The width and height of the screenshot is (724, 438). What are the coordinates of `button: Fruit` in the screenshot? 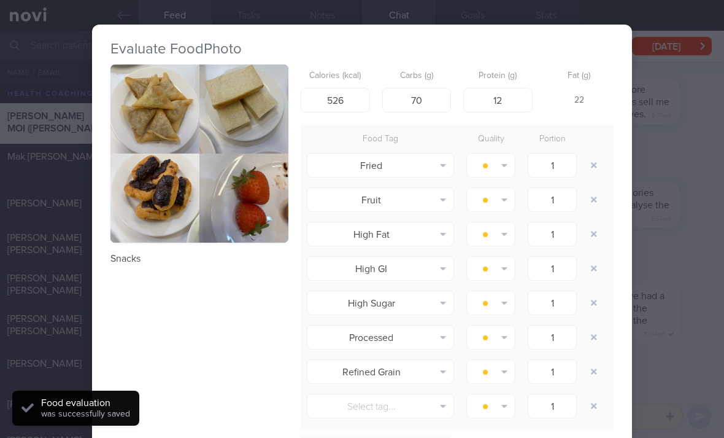 It's located at (381, 199).